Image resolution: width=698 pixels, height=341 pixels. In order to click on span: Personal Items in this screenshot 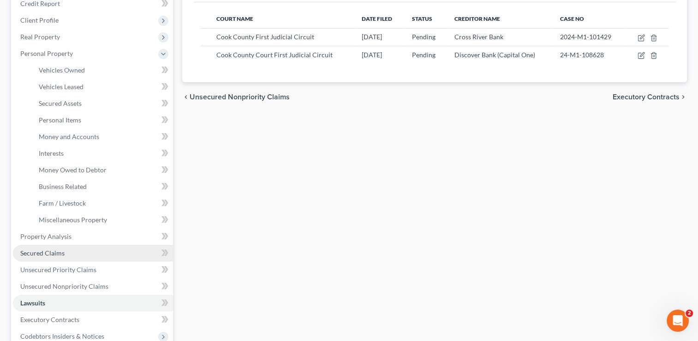, I will do `click(60, 120)`.